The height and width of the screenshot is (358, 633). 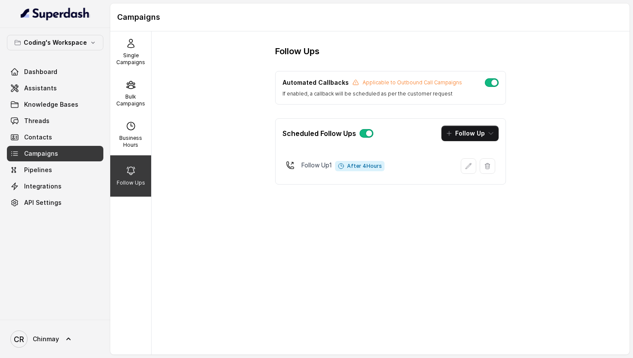 I want to click on p: Bulk Campaigns, so click(x=131, y=100).